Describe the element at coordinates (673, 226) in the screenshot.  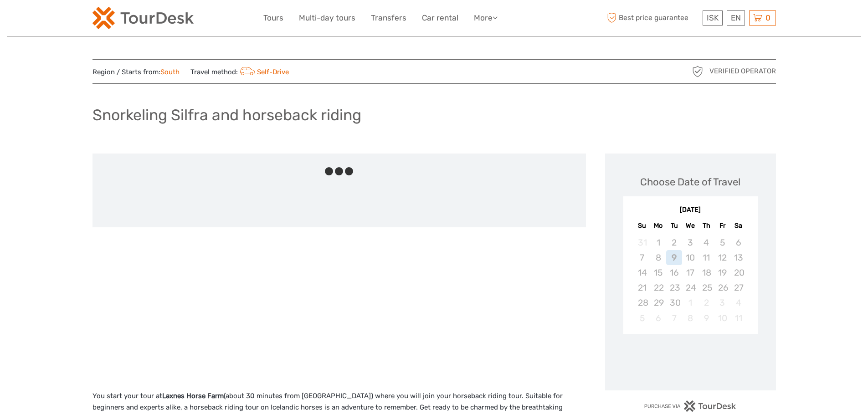
I see `div: Tu` at that location.